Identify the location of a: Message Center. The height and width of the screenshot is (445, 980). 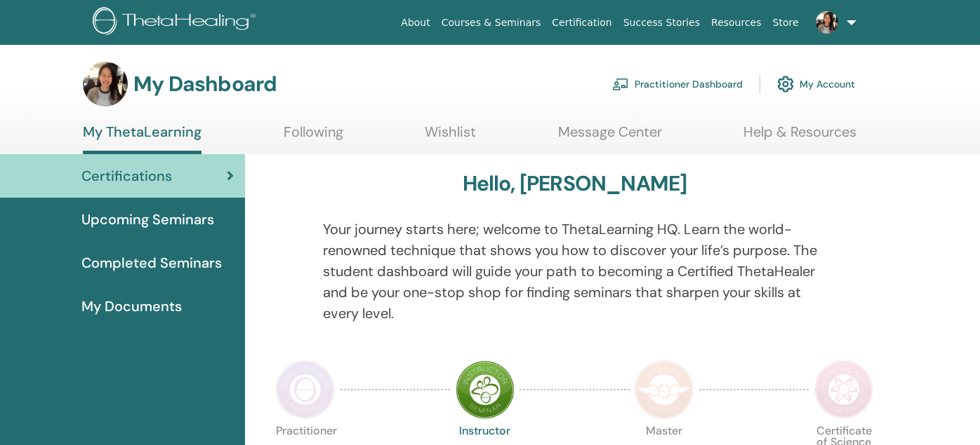
(610, 137).